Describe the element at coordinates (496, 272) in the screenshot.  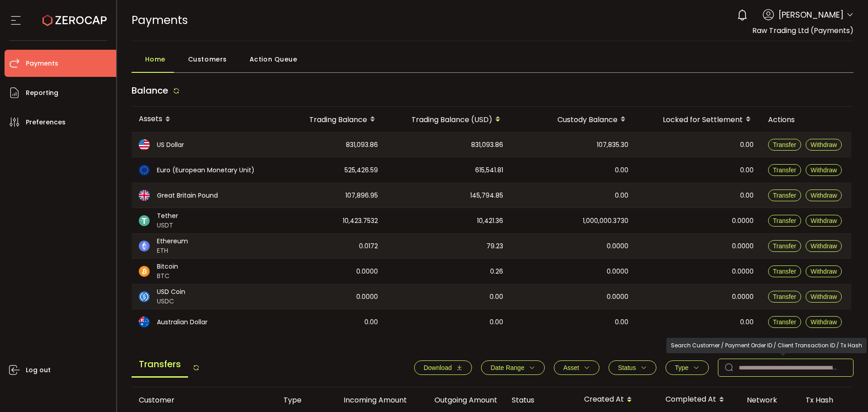
I see `span: 0.26` at that location.